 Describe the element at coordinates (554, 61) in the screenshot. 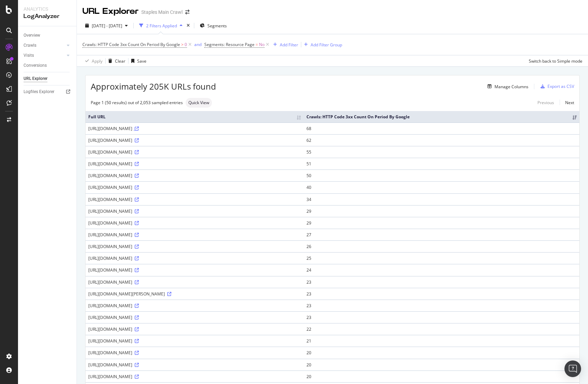

I see `button: Switch back to Simple mode` at that location.